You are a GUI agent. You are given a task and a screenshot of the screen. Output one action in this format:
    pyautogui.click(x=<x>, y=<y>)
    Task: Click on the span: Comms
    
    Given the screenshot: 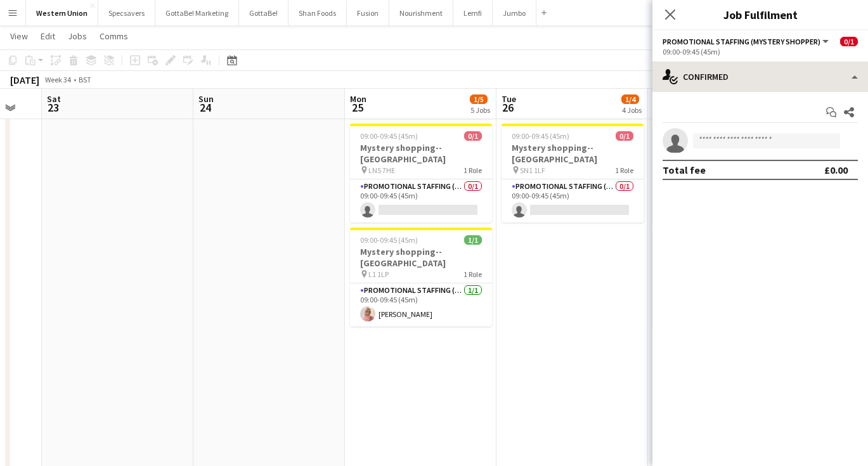 What is the action you would take?
    pyautogui.click(x=113, y=37)
    